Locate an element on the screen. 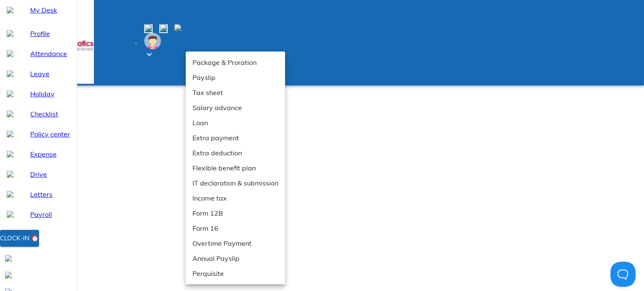 The image size is (644, 291). li: Overtime Payment is located at coordinates (235, 243).